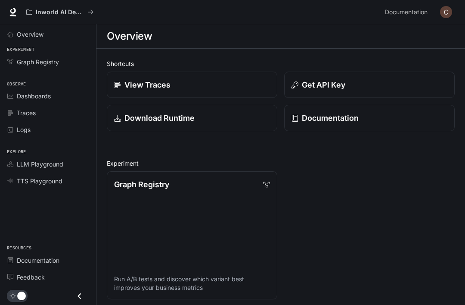  Describe the element at coordinates (192, 283) in the screenshot. I see `p: Run A/B tests and discover which variant best improves your business metrics` at that location.